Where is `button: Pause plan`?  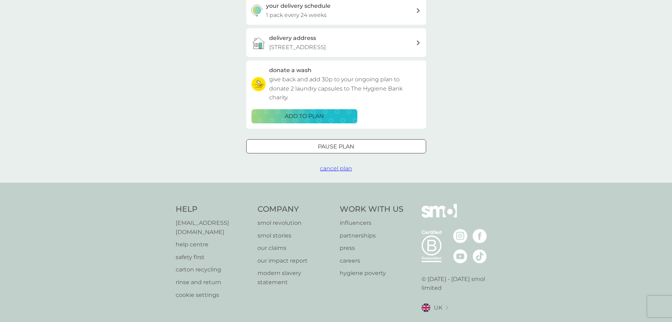 button: Pause plan is located at coordinates (336, 146).